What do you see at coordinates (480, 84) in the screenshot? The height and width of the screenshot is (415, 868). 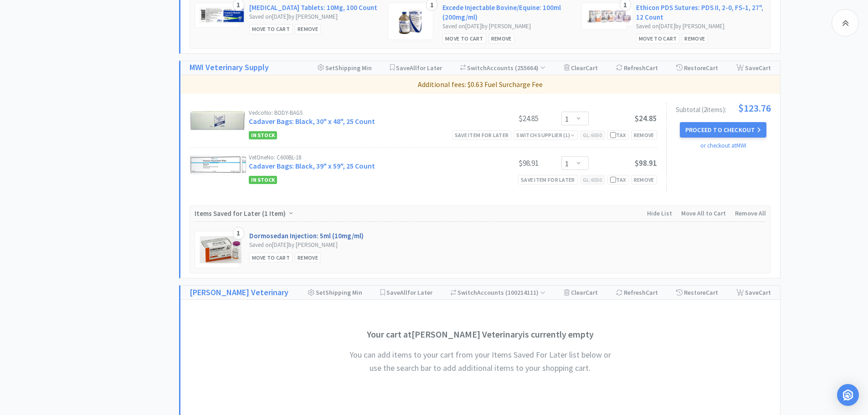 I see `p: Additional fees: $0.63 Fuel Surcharge Fee` at bounding box center [480, 84].